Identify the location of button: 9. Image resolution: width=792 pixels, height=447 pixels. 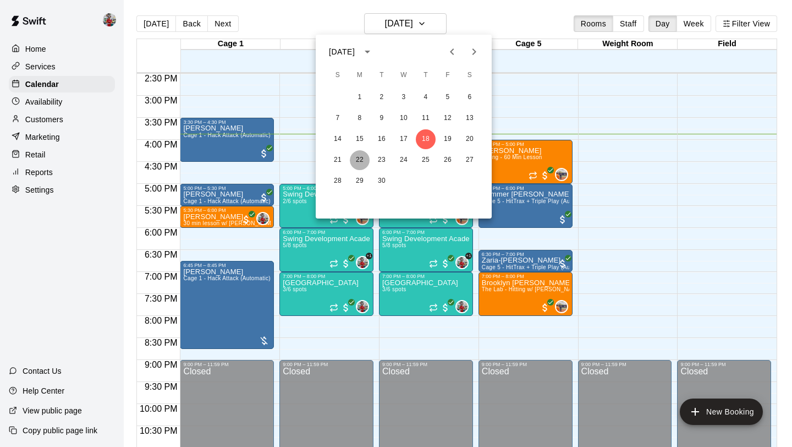
(382, 118).